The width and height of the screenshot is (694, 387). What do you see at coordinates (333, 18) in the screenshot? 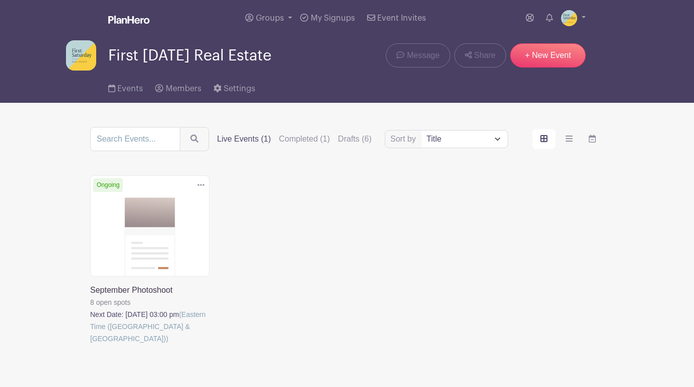
I see `span: My Signups` at bounding box center [333, 18].